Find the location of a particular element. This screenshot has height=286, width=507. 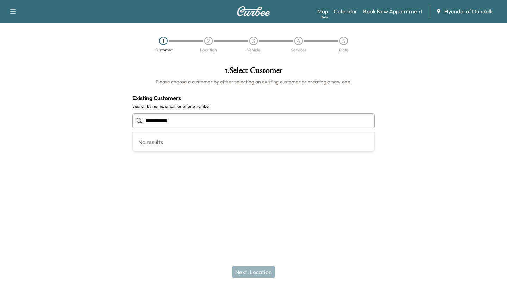

a: Book New Appointment is located at coordinates (393, 11).